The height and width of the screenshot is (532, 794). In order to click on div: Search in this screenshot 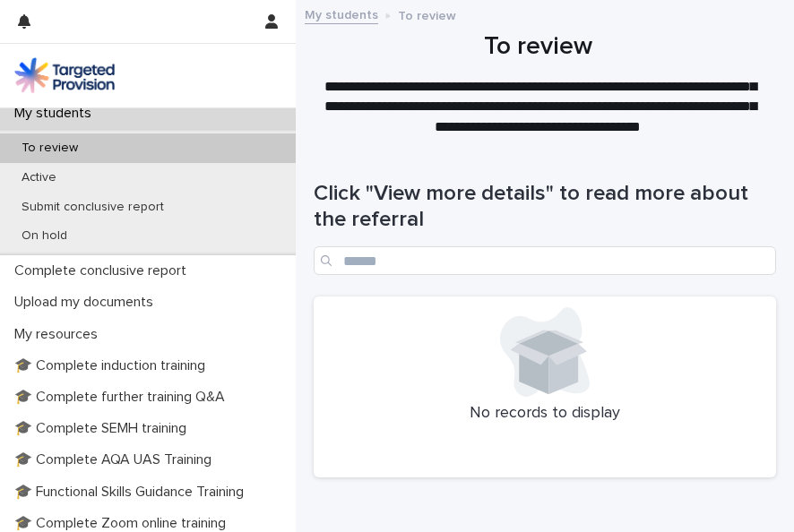, I will do `click(544, 260)`.